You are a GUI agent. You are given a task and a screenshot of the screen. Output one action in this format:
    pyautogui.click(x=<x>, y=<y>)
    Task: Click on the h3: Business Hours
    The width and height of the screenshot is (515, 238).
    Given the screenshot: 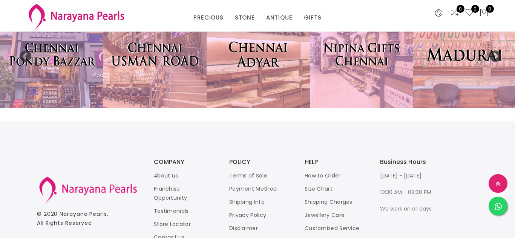 What is the action you would take?
    pyautogui.click(x=410, y=162)
    